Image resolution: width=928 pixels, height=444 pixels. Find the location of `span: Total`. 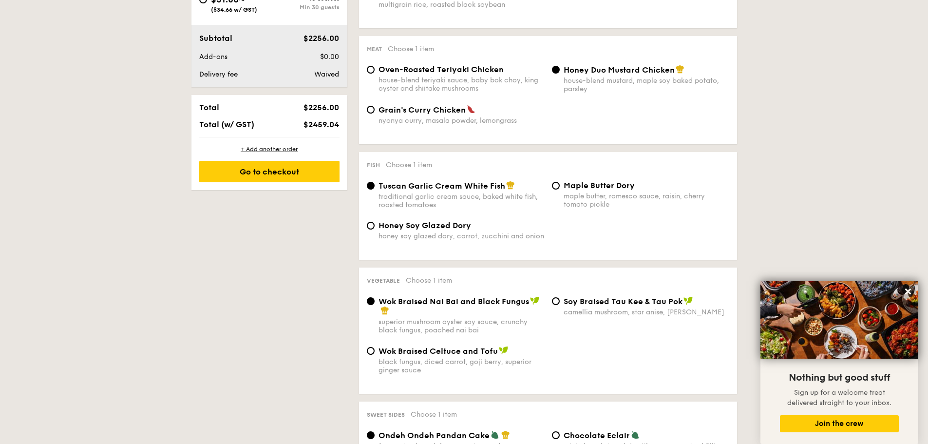

span: Total is located at coordinates (209, 107).